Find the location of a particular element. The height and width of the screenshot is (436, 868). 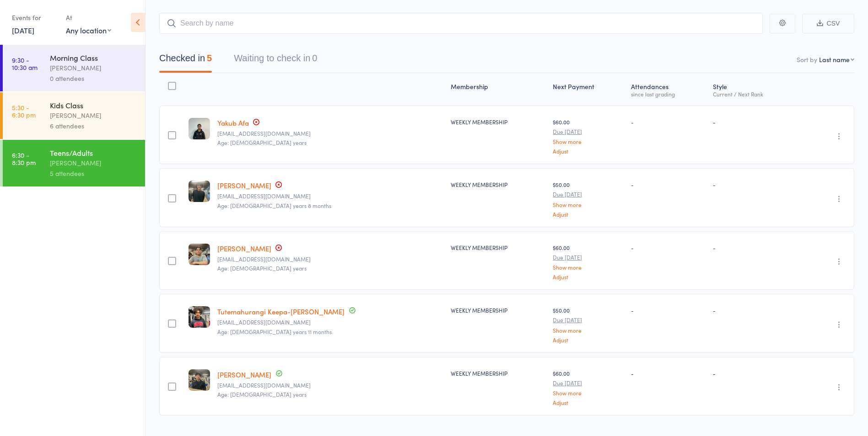

small: Taireinacooper27@gmail.com is located at coordinates (330, 196).